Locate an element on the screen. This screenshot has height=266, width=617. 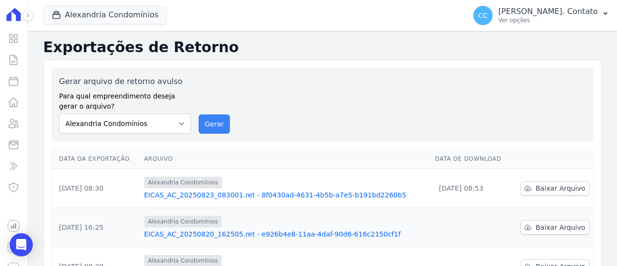
h2: Exportações de Retorno is located at coordinates (322, 47).